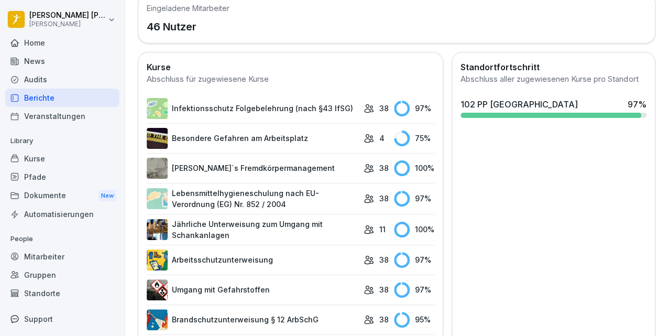  What do you see at coordinates (62, 176) in the screenshot?
I see `a: Pfade` at bounding box center [62, 176].